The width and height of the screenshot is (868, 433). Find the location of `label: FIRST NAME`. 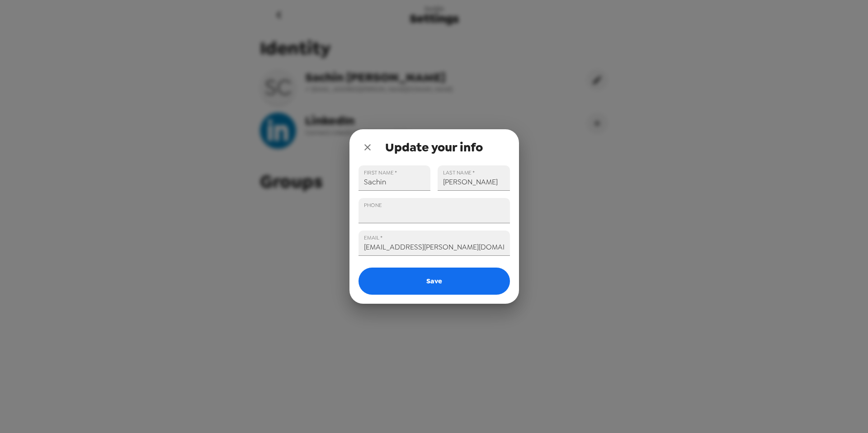

label: FIRST NAME is located at coordinates (380, 173).